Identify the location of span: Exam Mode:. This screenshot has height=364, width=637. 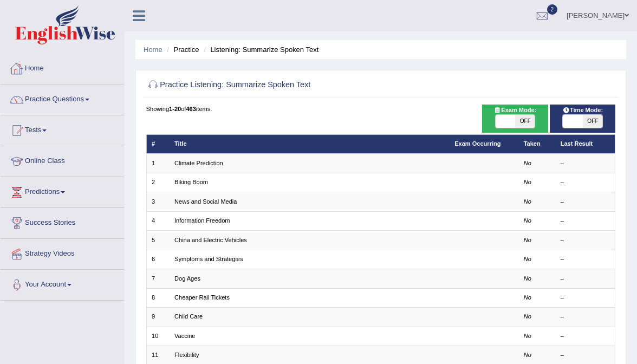
(515, 110).